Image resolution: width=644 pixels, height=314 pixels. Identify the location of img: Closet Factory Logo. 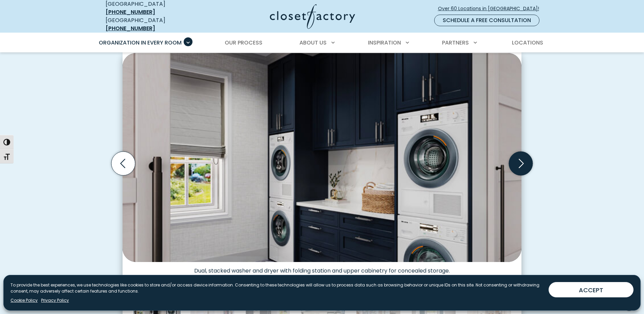
(312, 16).